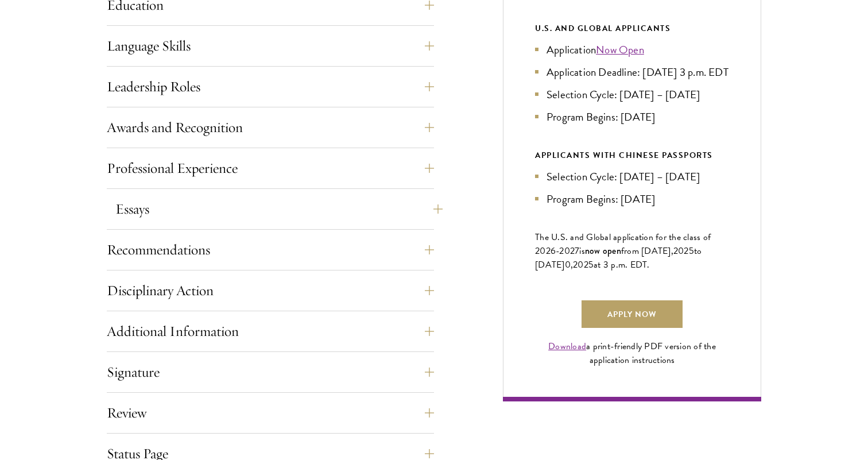 This screenshot has height=460, width=868. What do you see at coordinates (271, 127) in the screenshot?
I see `button: Awards and Recognition` at bounding box center [271, 127].